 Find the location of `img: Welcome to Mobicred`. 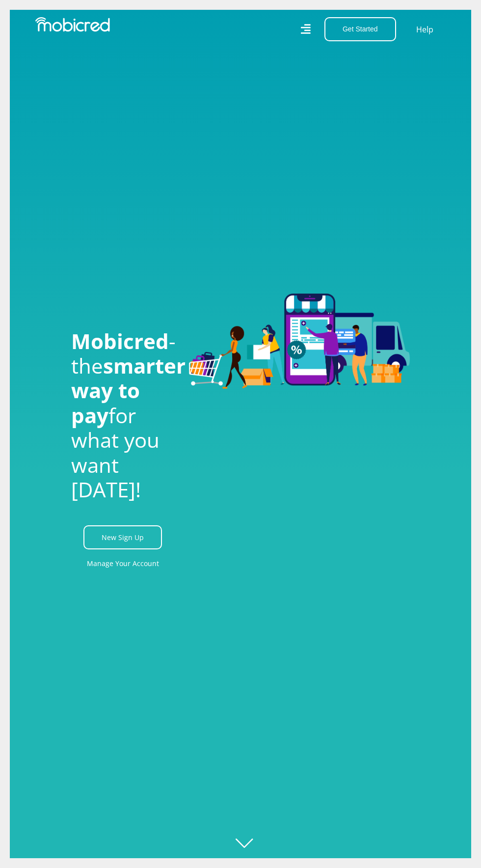

img: Welcome to Mobicred is located at coordinates (299, 341).